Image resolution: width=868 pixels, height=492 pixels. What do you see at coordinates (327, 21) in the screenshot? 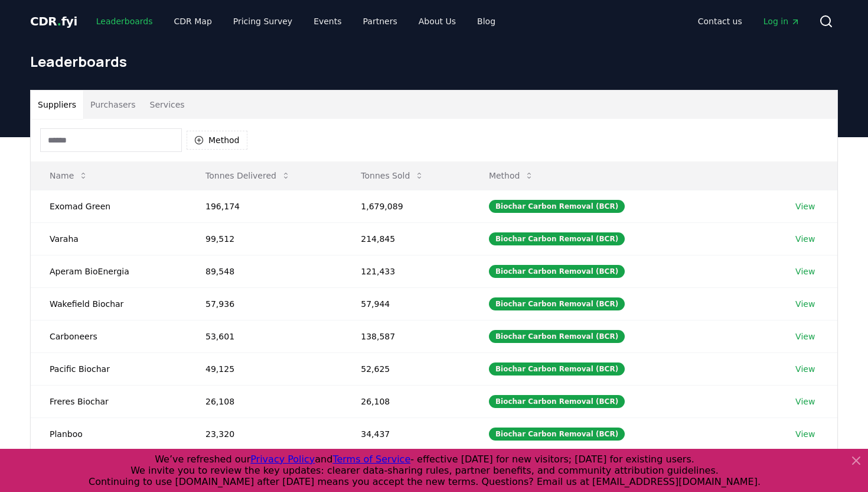
I see `a: Events` at bounding box center [327, 21].